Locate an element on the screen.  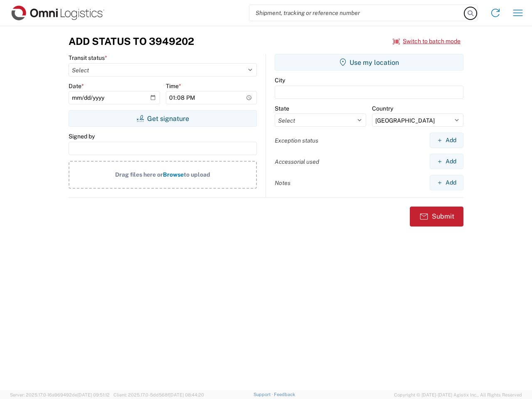
label: Country is located at coordinates (382, 108).